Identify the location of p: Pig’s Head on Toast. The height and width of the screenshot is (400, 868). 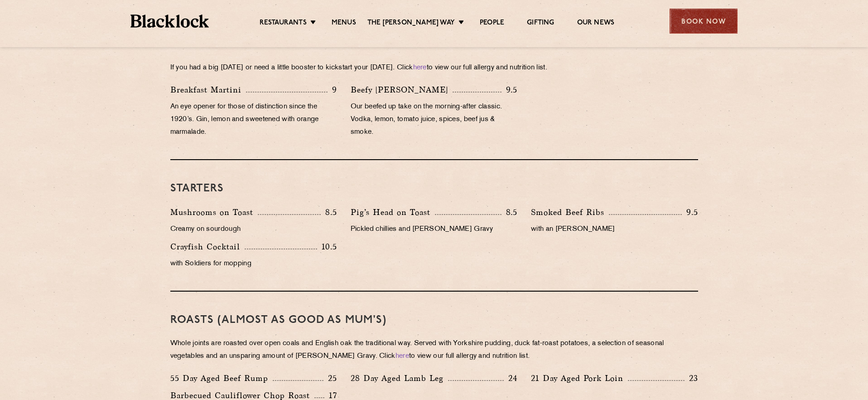
(393, 212).